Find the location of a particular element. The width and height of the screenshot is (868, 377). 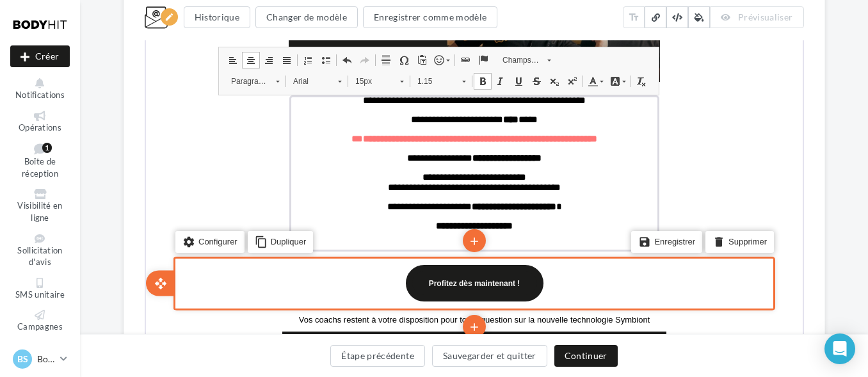

img: BAN_MAIL_BTS_V2.jpg is located at coordinates (329, 205).